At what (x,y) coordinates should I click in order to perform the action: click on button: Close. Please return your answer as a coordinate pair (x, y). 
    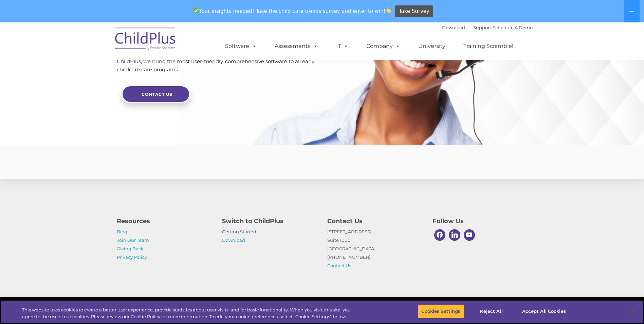
    Looking at the image, I should click on (633, 311).